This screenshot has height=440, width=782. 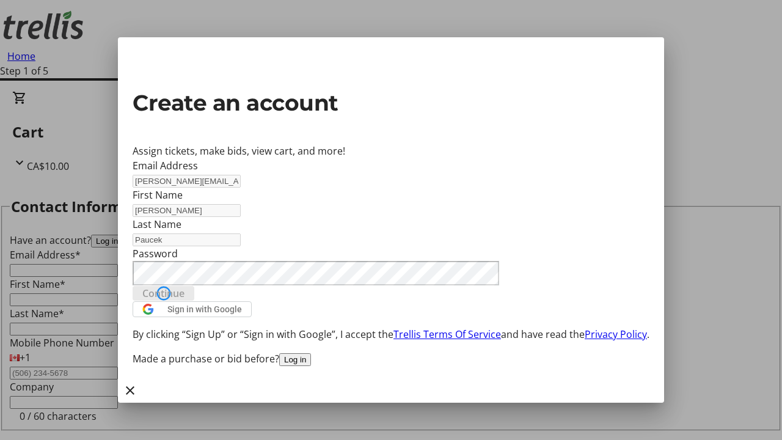 I want to click on div: Assign tickets, make bids, view cart, and more!, so click(x=391, y=151).